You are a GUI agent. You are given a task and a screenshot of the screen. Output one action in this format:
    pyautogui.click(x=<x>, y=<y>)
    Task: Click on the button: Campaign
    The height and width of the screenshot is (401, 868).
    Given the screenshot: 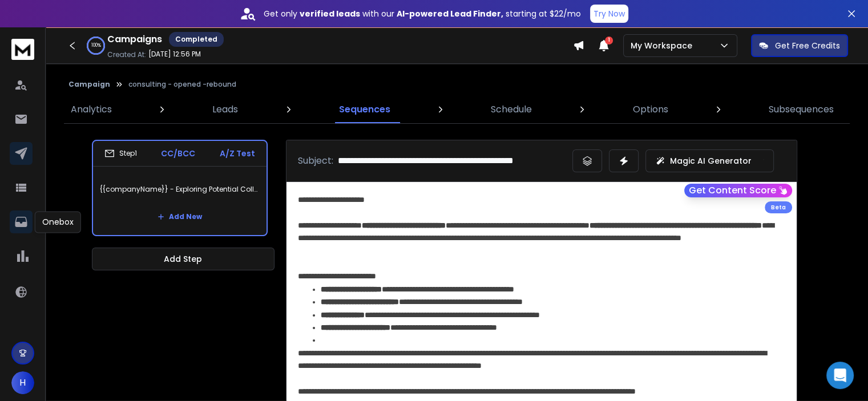 What is the action you would take?
    pyautogui.click(x=89, y=85)
    